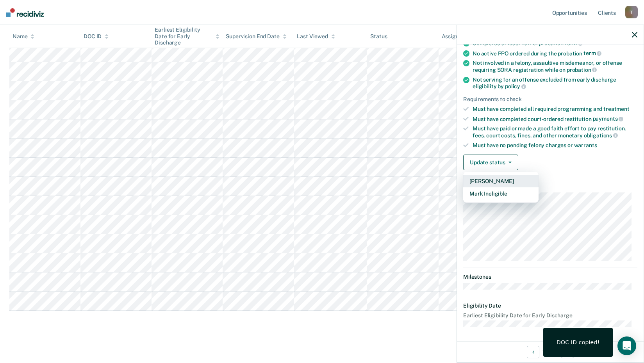 The image size is (644, 363). What do you see at coordinates (187, 36) in the screenshot?
I see `div: Earliest Eligibility Date for Early Discharge` at bounding box center [187, 36].